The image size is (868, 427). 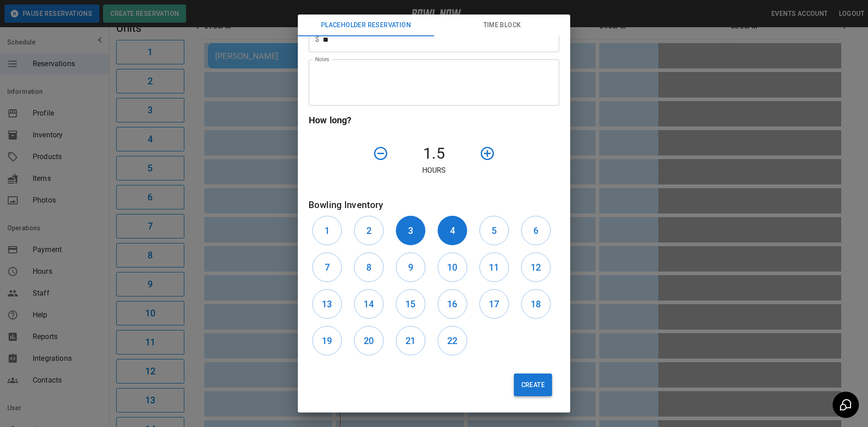 What do you see at coordinates (434, 154) in the screenshot?
I see `h4: 1.5` at bounding box center [434, 154].